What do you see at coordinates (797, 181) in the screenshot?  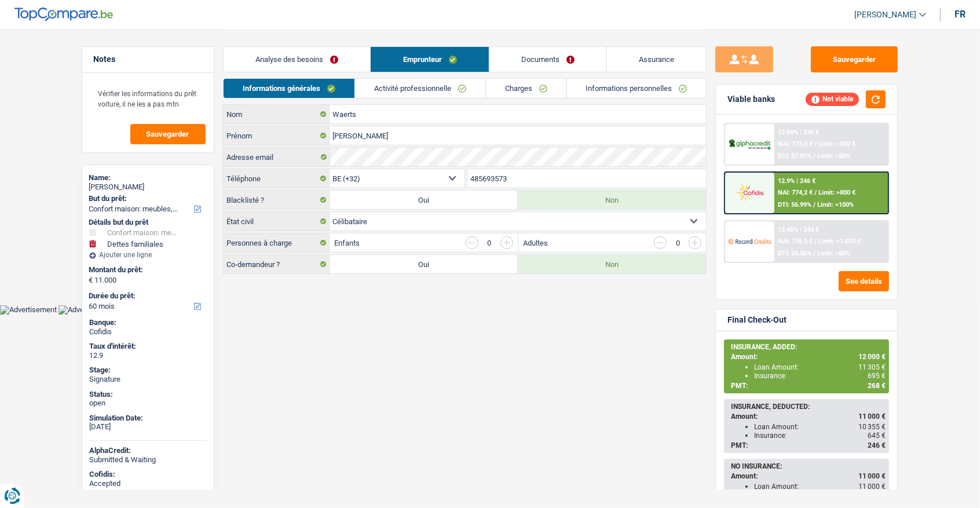 I see `div: 12.9% | 246 €` at bounding box center [797, 181].